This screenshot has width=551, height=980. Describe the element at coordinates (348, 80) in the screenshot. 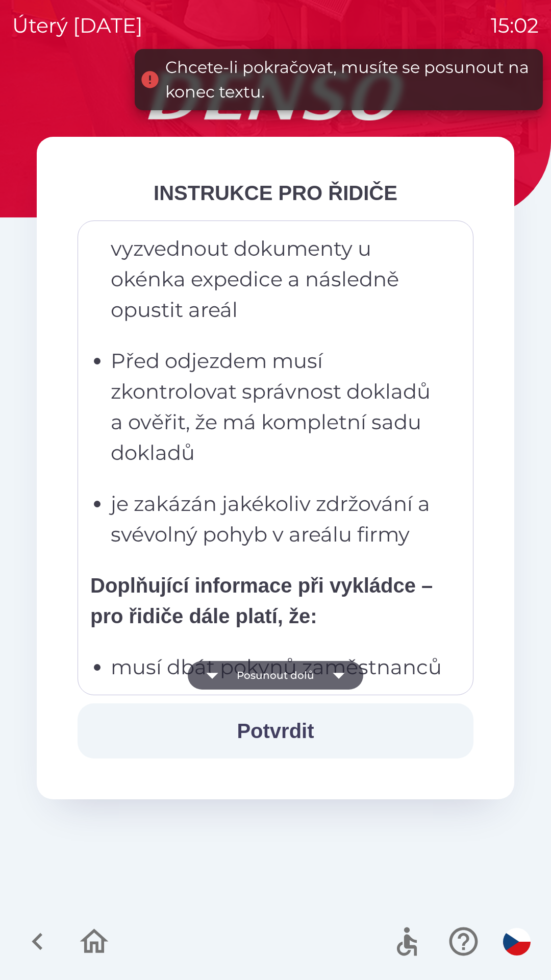

I see `div: Chcete-li pokračovat, musíte se posunout na konec textu.` at that location.